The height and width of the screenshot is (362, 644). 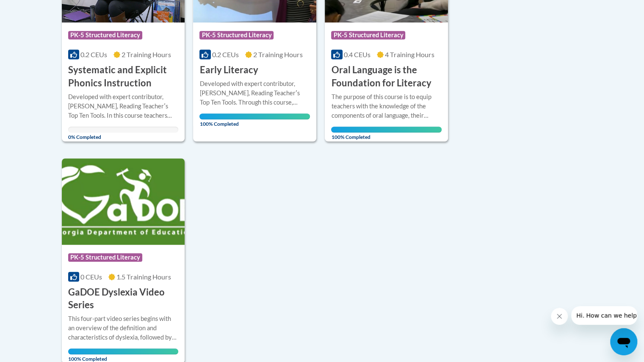 What do you see at coordinates (386, 77) in the screenshot?
I see `h3: Oral Language is the Foundation for Literacy` at bounding box center [386, 77].